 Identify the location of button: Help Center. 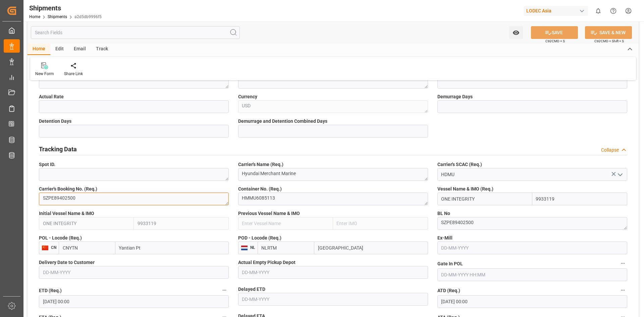
(613, 11).